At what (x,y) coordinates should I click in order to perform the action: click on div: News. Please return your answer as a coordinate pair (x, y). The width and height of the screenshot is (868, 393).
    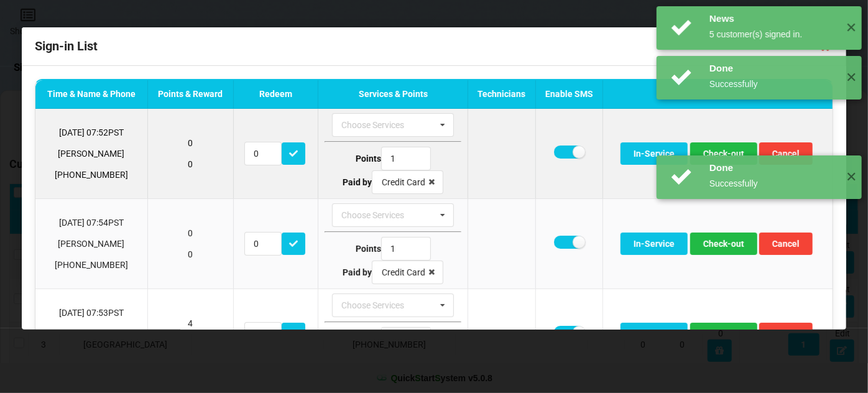
    Looking at the image, I should click on (773, 19).